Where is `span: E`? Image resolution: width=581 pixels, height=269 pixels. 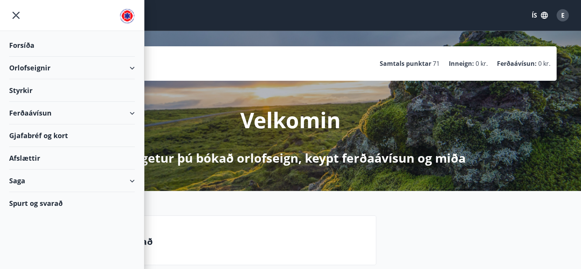
span: E is located at coordinates (563, 15).